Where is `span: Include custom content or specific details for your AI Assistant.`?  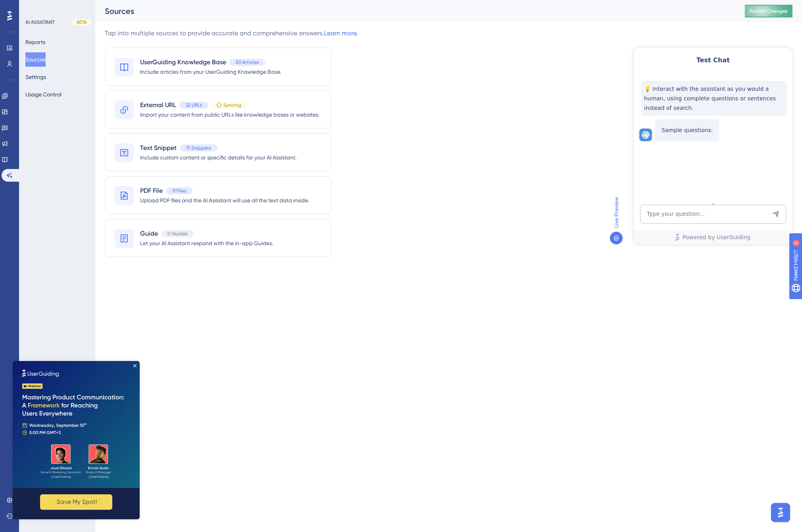 span: Include custom content or specific details for your AI Assistant. is located at coordinates (218, 157).